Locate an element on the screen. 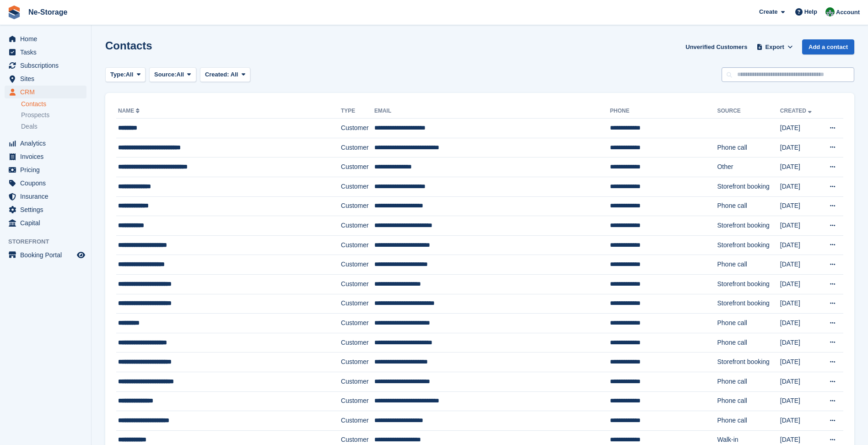 Image resolution: width=868 pixels, height=445 pixels. td: Other is located at coordinates (748, 167).